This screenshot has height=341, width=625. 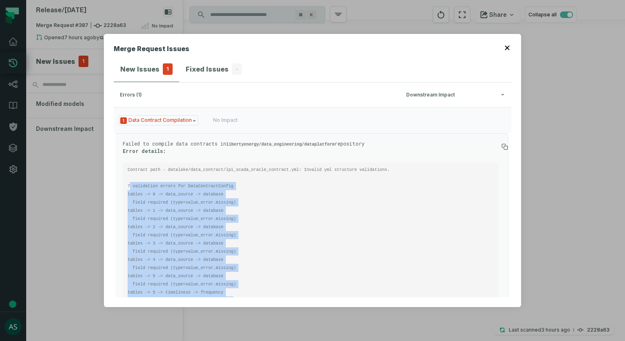 What do you see at coordinates (313, 120) in the screenshot?
I see `button: Issue TypeNo Impact` at bounding box center [313, 120].